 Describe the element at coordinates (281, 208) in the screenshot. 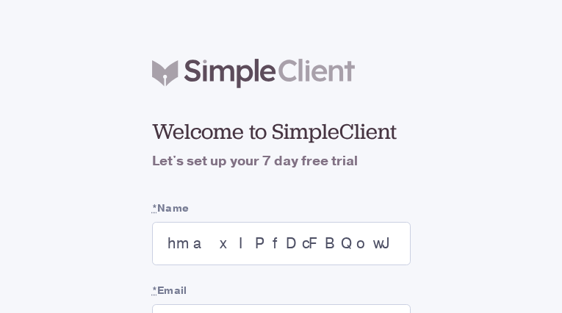

I see `label: Name` at that location.